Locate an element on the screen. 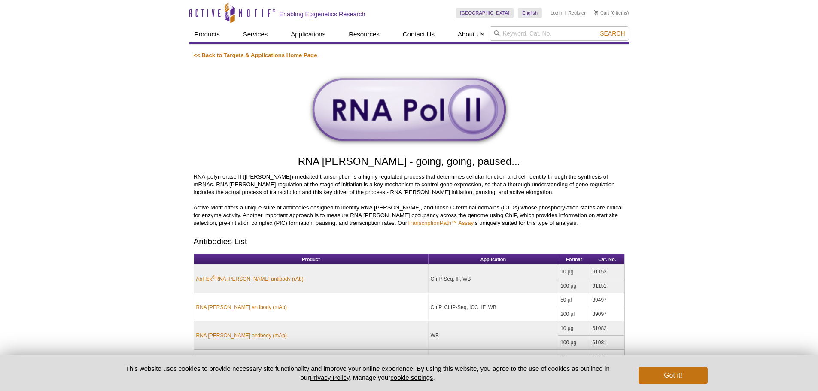 The image size is (818, 391). td: 61082 is located at coordinates (607, 329).